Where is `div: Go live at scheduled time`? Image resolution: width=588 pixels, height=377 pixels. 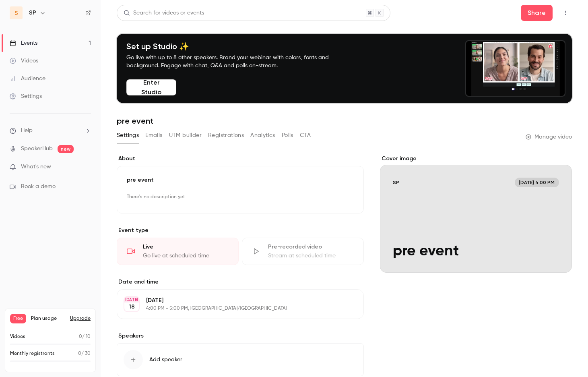 div: Go live at scheduled time is located at coordinates (186, 256).